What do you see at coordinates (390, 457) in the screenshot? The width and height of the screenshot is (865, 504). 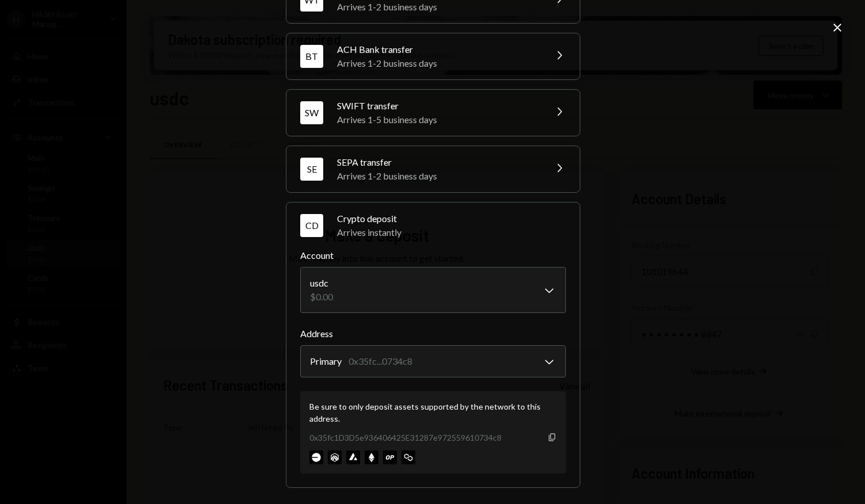 I see `img: optimism-mainnet` at bounding box center [390, 457].